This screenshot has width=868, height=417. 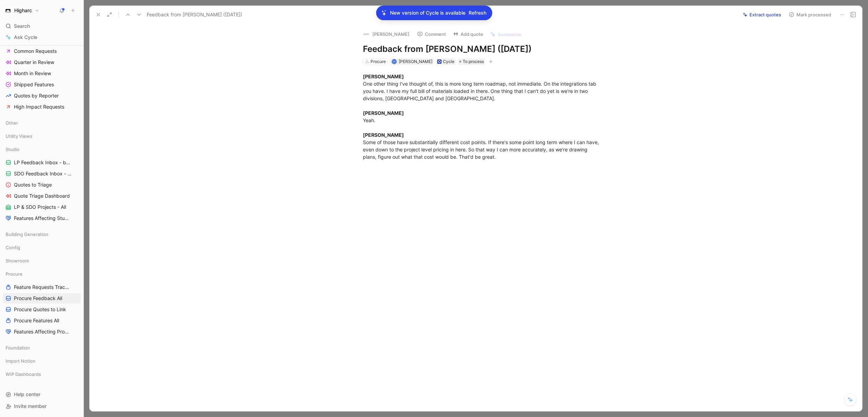 What do you see at coordinates (42, 309) in the screenshot?
I see `a: Procure Quotes to Link` at bounding box center [42, 309].